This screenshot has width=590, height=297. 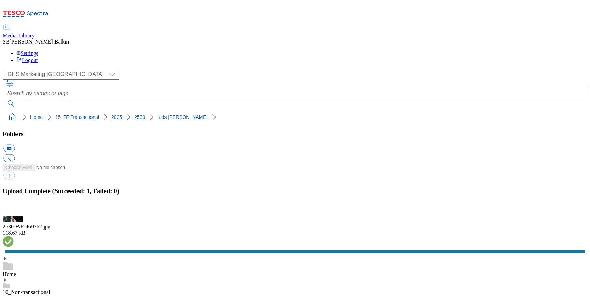 I want to click on a: Logout, so click(x=27, y=60).